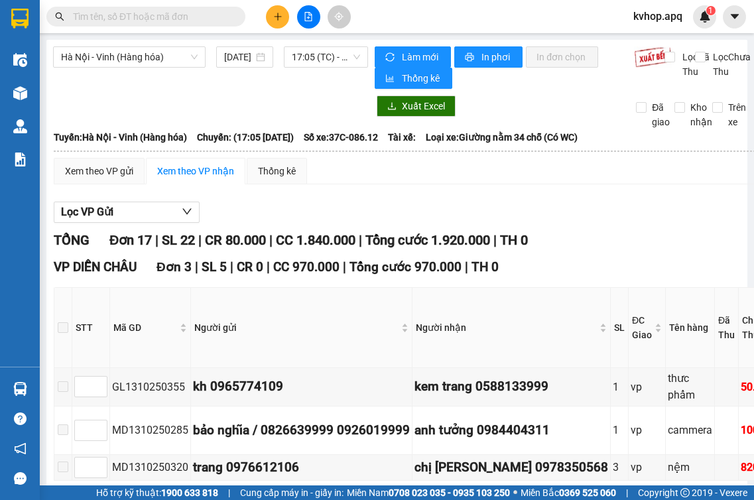 This screenshot has height=500, width=754. Describe the element at coordinates (428, 493) in the screenshot. I see `span: Miền Nam` at that location.